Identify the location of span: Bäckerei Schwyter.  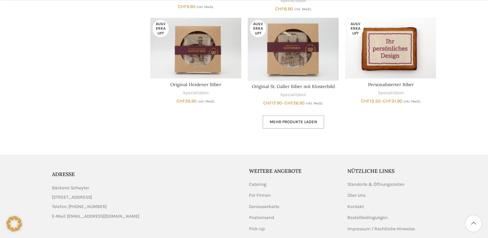
(70, 188).